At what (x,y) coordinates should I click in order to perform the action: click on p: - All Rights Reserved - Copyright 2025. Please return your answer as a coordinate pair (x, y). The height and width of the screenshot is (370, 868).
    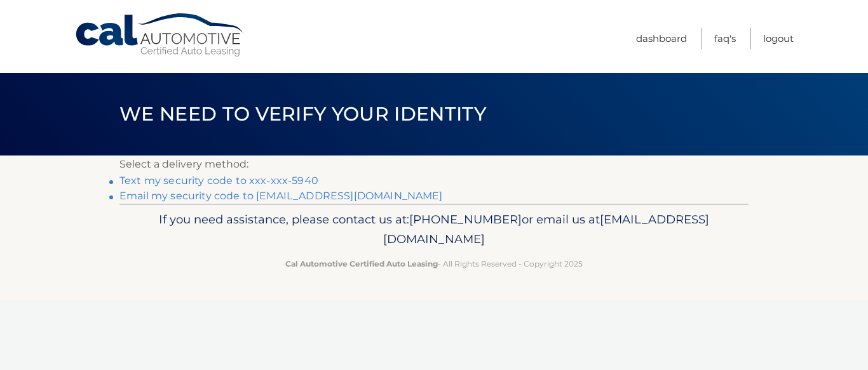
    Looking at the image, I should click on (434, 264).